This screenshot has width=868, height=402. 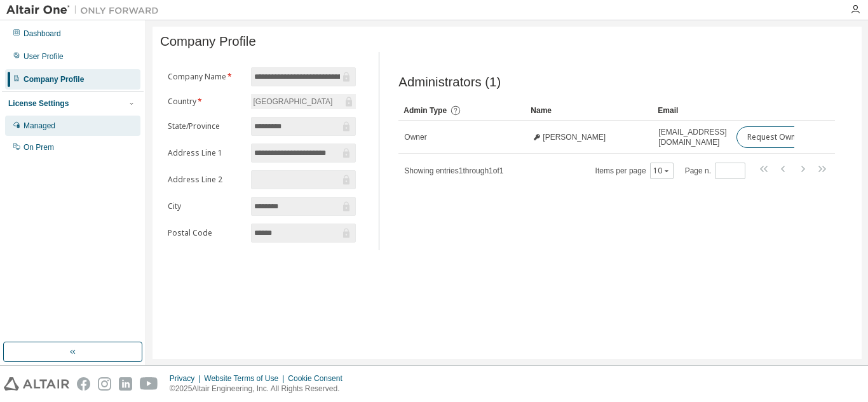 I want to click on span: Owner, so click(x=415, y=137).